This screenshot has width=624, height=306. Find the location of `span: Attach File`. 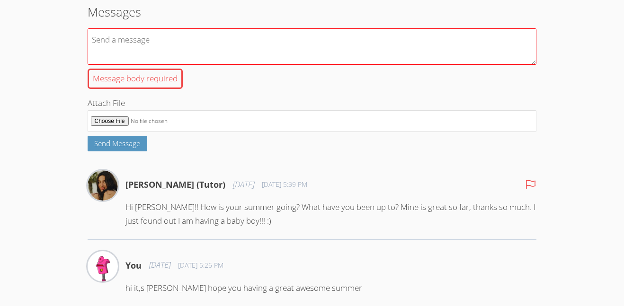

span: Attach File is located at coordinates (106, 103).